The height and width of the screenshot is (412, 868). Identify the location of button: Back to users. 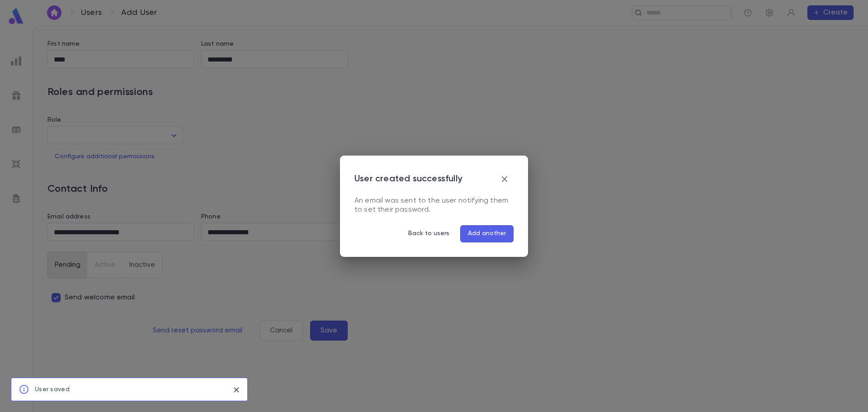
(429, 234).